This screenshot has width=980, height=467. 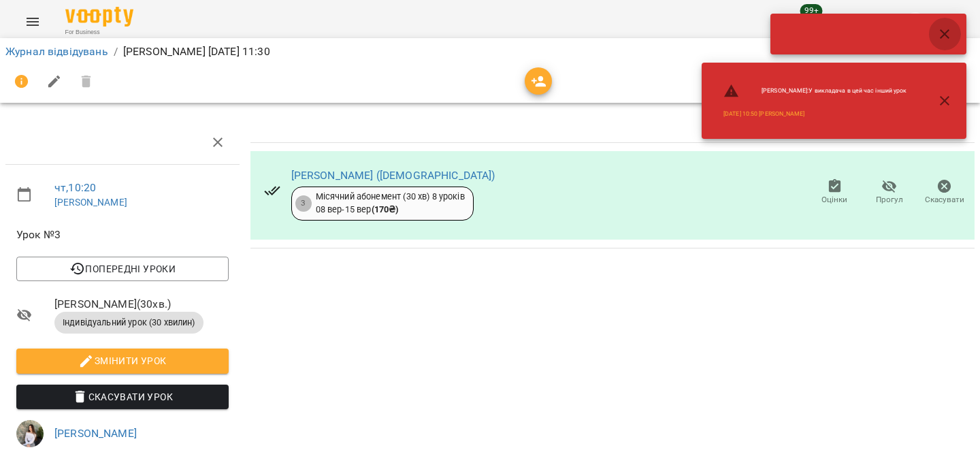 What do you see at coordinates (390, 203) in the screenshot?
I see `div: Місячний абонемент (30 хв) 8 уроків 08 вер - 15 вер` at bounding box center [390, 203].